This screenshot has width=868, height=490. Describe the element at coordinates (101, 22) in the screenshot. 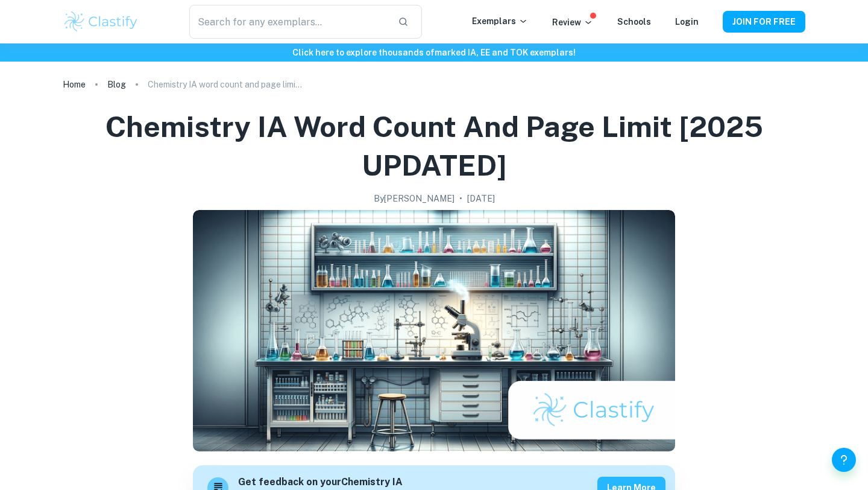

I see `a: Clastify logo` at that location.